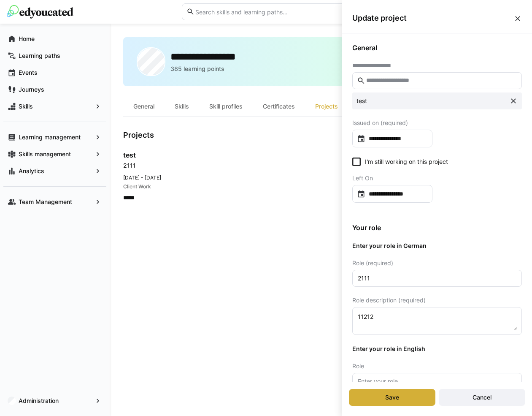 Image resolution: width=532 pixels, height=416 pixels. I want to click on h3: Projects, so click(255, 137).